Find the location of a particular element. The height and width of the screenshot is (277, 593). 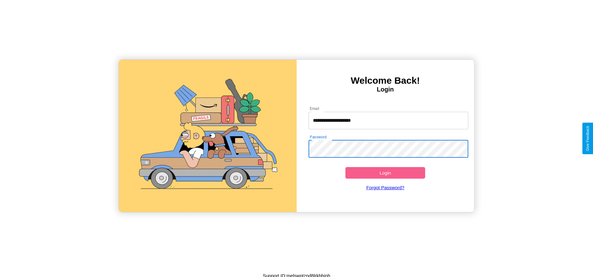

div: Give Feedback is located at coordinates (588, 139).